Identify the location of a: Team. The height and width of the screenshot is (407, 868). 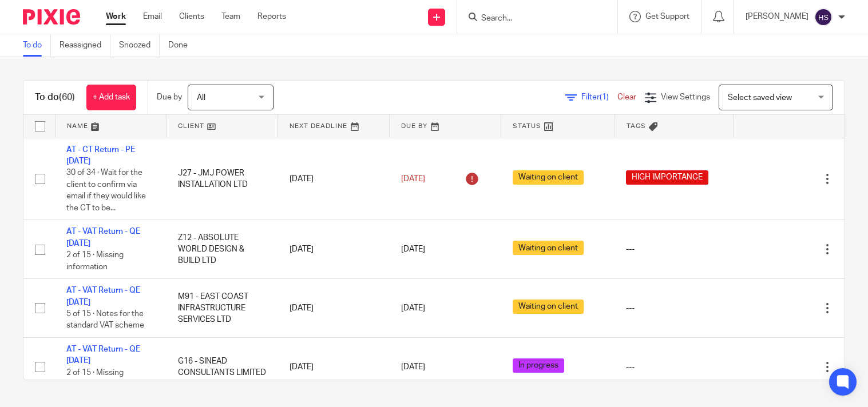
(231, 17).